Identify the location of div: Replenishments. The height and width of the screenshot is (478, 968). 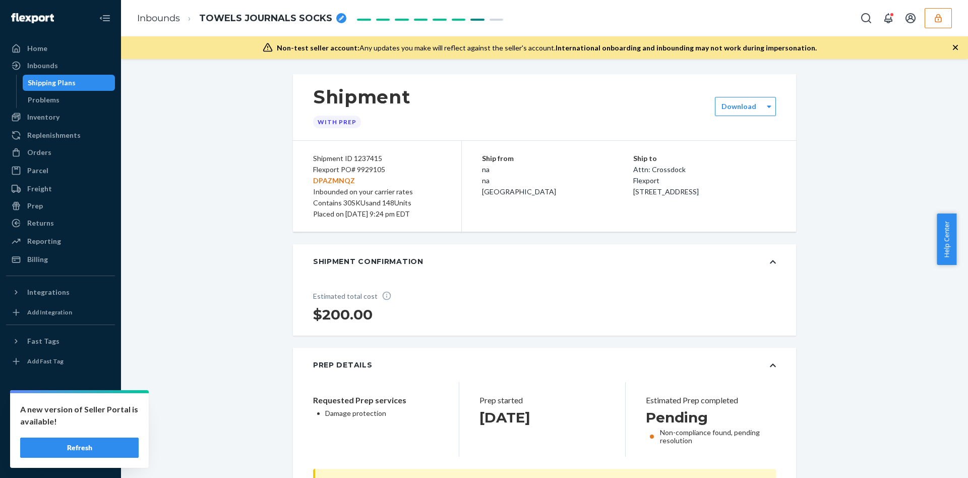
(54, 135).